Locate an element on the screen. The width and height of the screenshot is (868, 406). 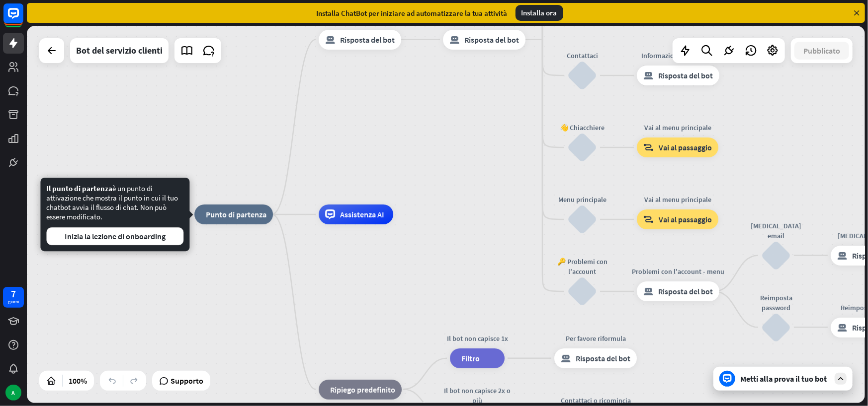
font: Contattaci o ricomincia is located at coordinates (596, 401).